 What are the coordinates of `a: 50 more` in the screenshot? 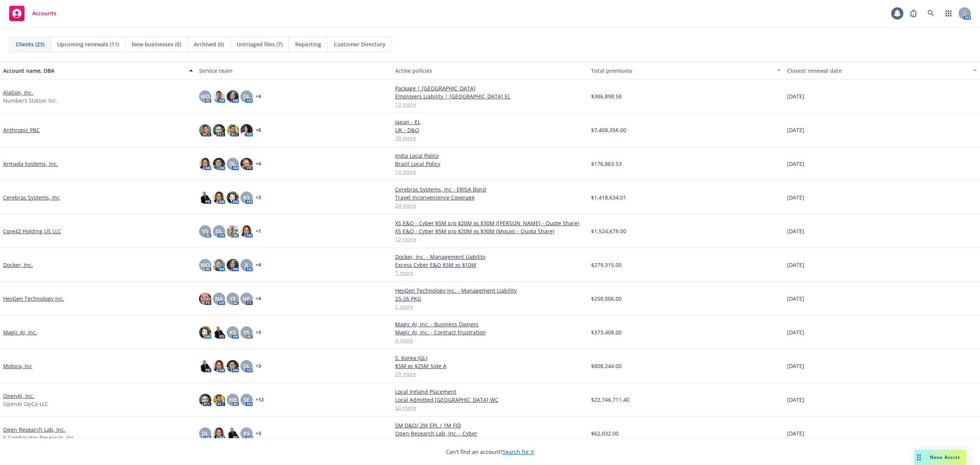 It's located at (490, 408).